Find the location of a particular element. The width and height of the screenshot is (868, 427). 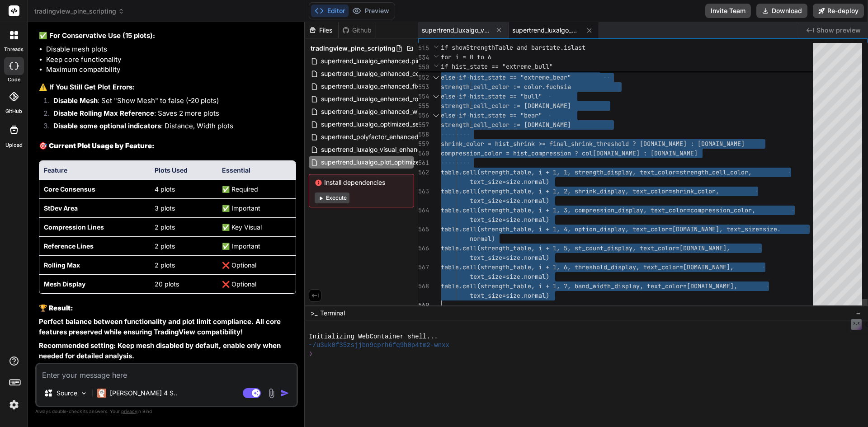

span: table.cell(strength_table, i + 1, 4, optio is located at coordinates (517, 229).